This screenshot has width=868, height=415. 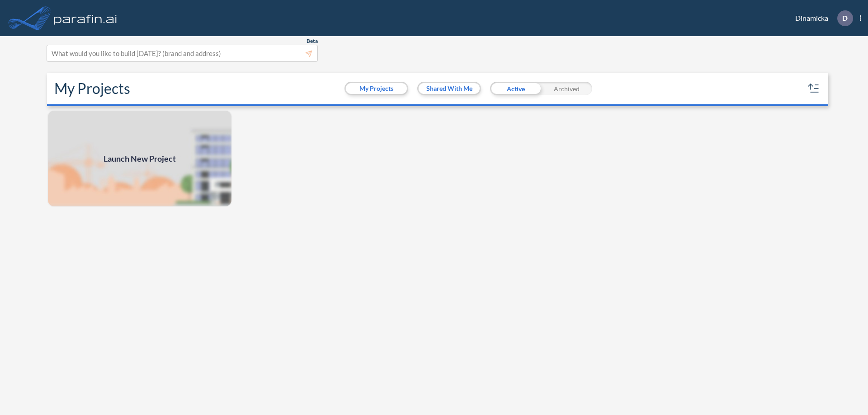 What do you see at coordinates (814, 89) in the screenshot?
I see `button: sort` at bounding box center [814, 89].